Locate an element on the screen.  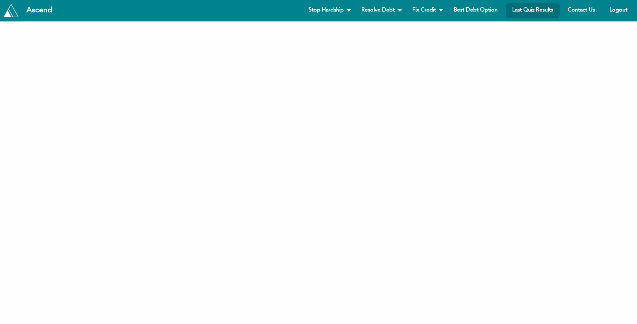
a: Logout is located at coordinates (618, 10).